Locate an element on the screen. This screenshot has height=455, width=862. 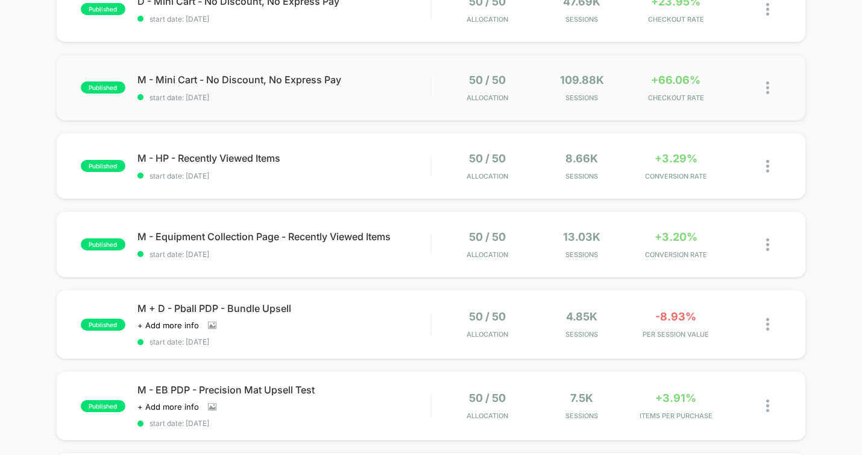
span: M - Equipment Collection Page - Recently Viewed Items is located at coordinates (284, 236).